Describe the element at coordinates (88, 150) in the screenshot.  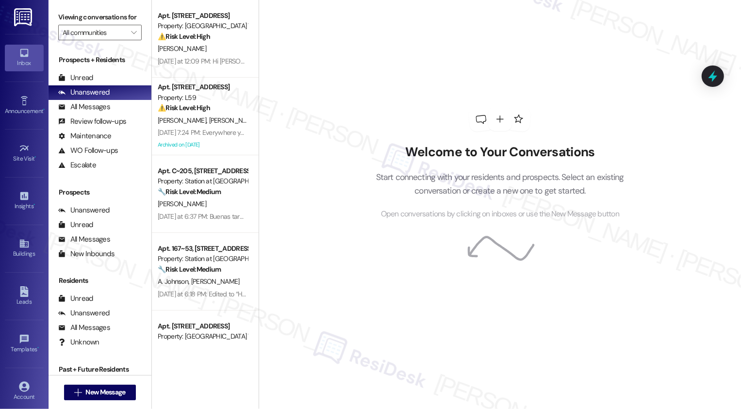
I see `div: WO Follow-ups` at that location.